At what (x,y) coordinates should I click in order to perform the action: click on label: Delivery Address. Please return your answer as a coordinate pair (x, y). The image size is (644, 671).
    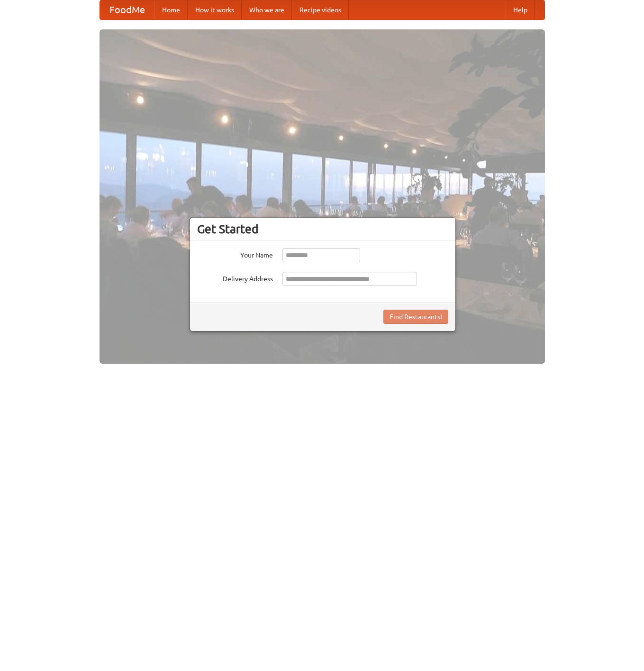
    Looking at the image, I should click on (235, 277).